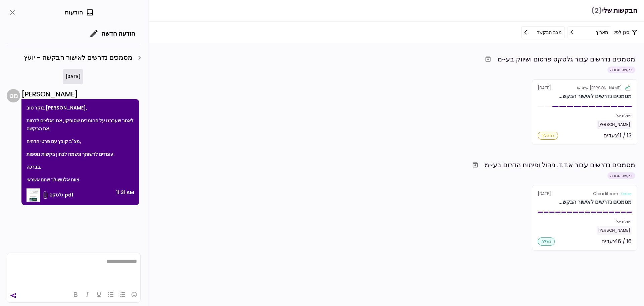  I want to click on div: מסמכים נדרשים לאישור הבקשה - חברה, so click(595, 202).